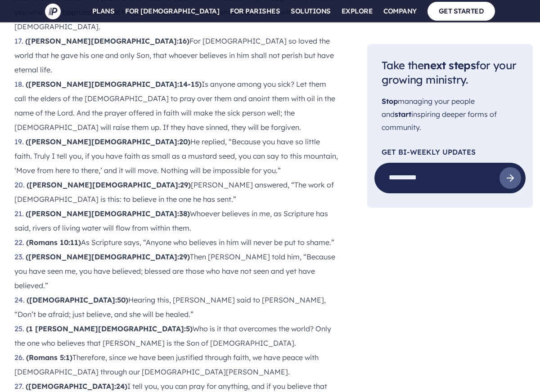  Describe the element at coordinates (176, 242) in the screenshot. I see `li: As Scripture says, “Anyone who believes in him will never be put to shame.”` at that location.